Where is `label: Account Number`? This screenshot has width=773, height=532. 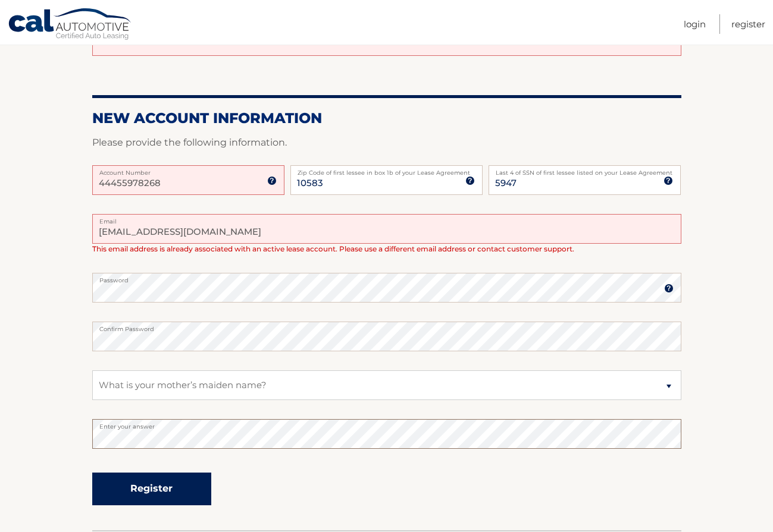 label: Account Number is located at coordinates (188, 170).